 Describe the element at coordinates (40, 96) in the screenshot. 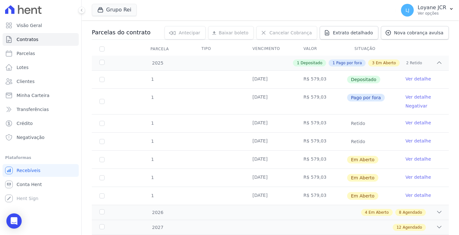

I see `a: Minha Carteira` at that location.